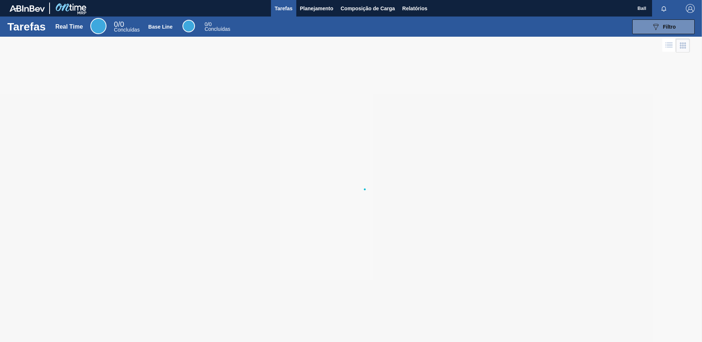 The image size is (702, 342). Describe the element at coordinates (415, 8) in the screenshot. I see `span: Relatórios` at that location.